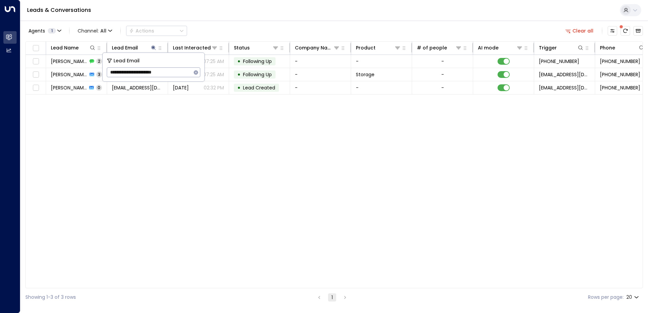 Image resolution: width=648 pixels, height=313 pixels. Describe the element at coordinates (332, 298) in the screenshot. I see `button: page 1` at that location.